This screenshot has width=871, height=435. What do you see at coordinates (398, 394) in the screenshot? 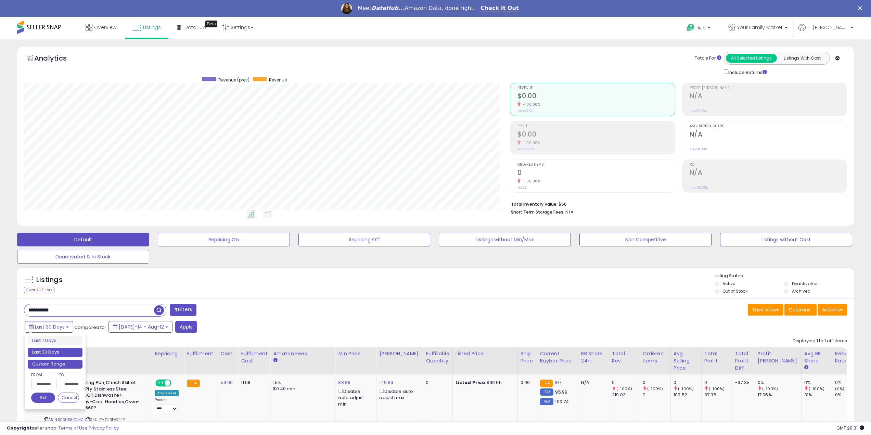
I see `div: Disable auto adjust max` at bounding box center [398, 394].